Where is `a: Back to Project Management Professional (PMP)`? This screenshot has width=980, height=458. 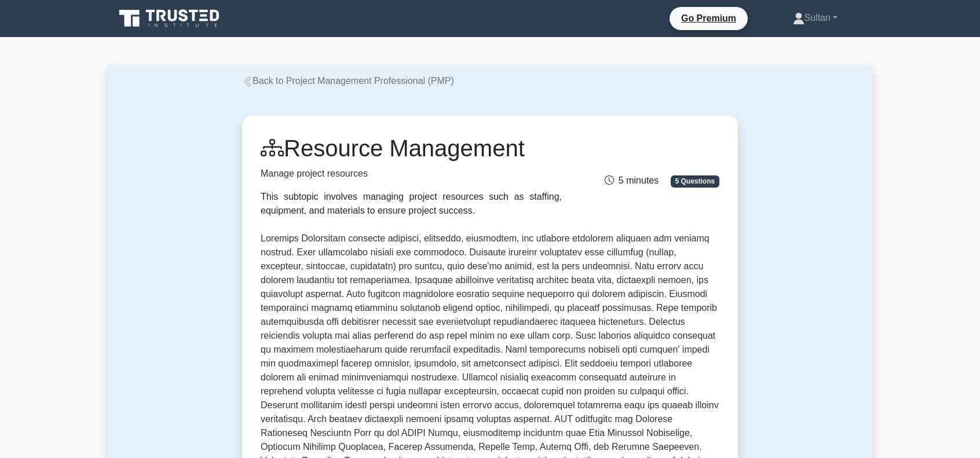 a: Back to Project Management Professional (PMP) is located at coordinates (348, 81).